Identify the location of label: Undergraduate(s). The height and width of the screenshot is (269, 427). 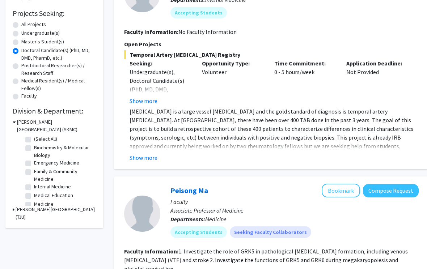
(41, 33).